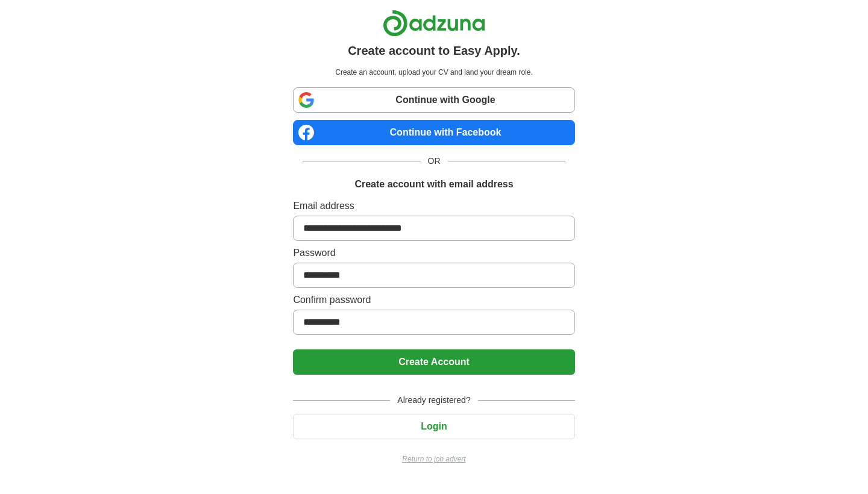 Image resolution: width=868 pixels, height=494 pixels. What do you see at coordinates (434, 459) in the screenshot?
I see `a: Return to job advert` at bounding box center [434, 459].